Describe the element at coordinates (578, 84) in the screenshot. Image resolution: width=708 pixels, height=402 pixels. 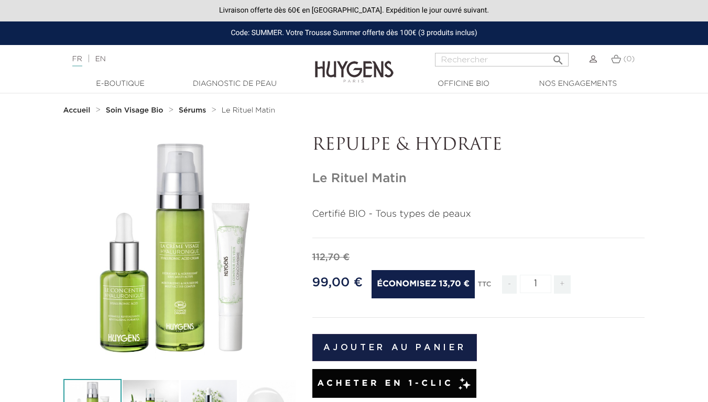
I see `a: Nos engagements` at that location.